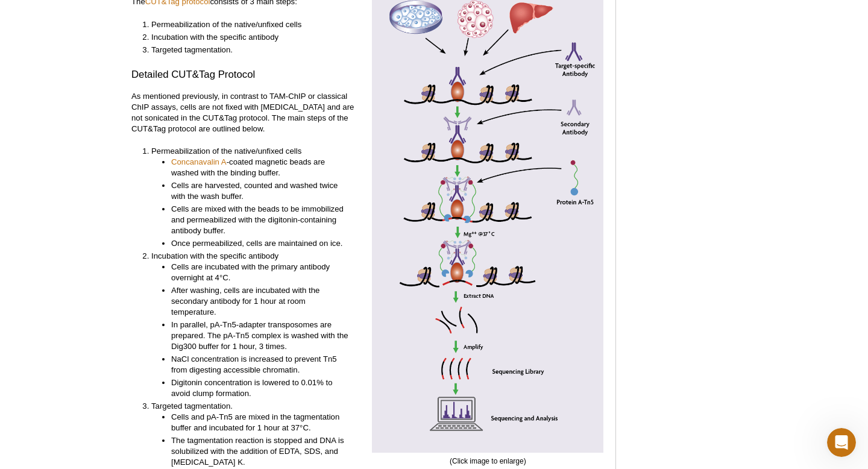 The width and height of the screenshot is (868, 469). Describe the element at coordinates (247, 75) in the screenshot. I see `h3: Detailed CUT&Tag Protocol` at that location.